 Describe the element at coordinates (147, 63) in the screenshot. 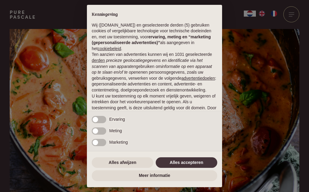

I see `em: precieze geolocatiegegevens en identificatie via het scannen van apparaten` at that location.